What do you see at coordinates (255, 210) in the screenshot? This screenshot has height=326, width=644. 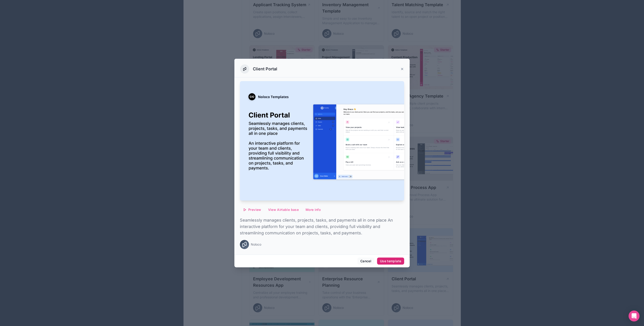 I see `span: Preview` at bounding box center [255, 210].